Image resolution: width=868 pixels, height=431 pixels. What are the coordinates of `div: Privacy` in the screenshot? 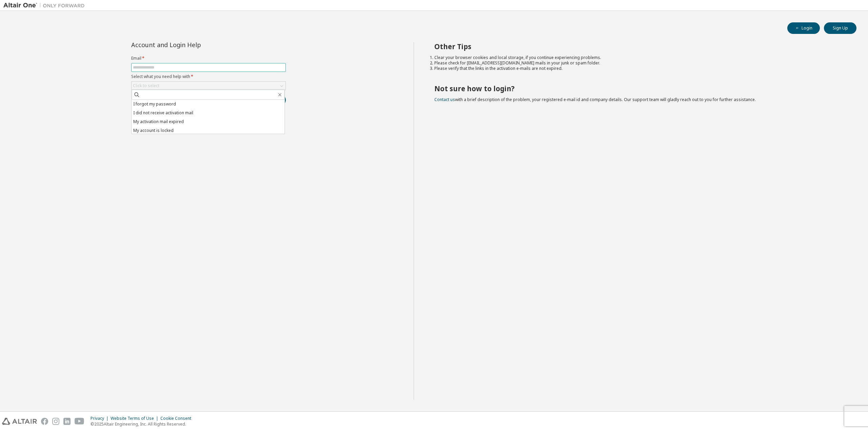 It's located at (100, 418).